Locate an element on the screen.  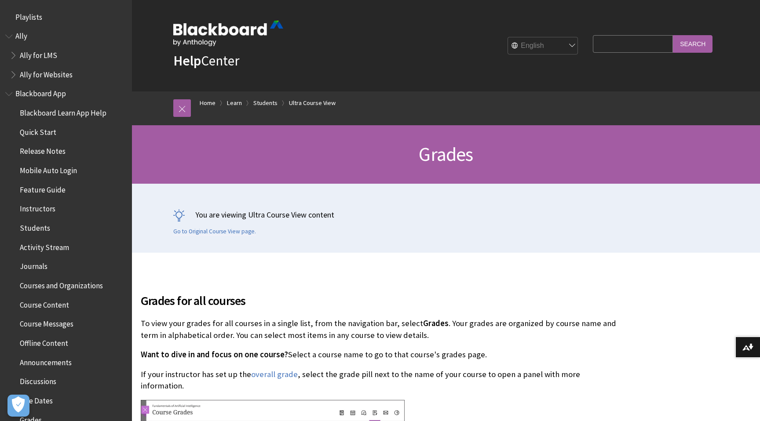
span: Ally for Websites is located at coordinates (46, 73).